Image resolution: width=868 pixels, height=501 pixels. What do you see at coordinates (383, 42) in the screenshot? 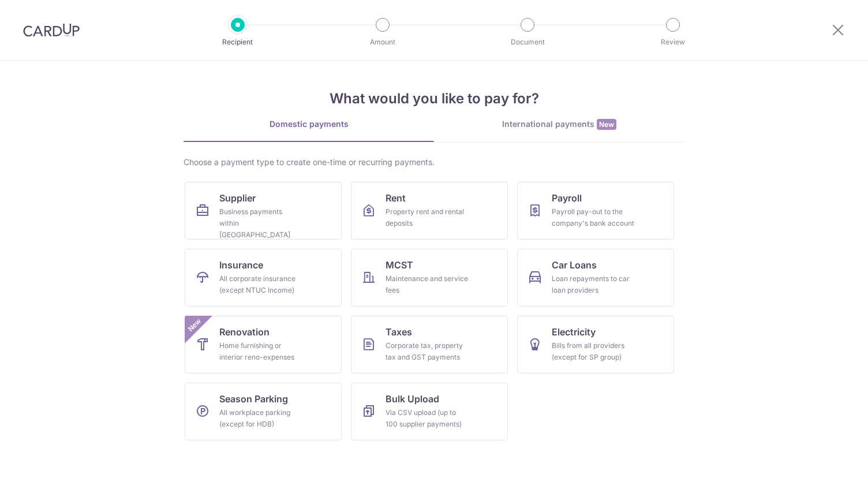
I see `p: Amount` at bounding box center [383, 42].